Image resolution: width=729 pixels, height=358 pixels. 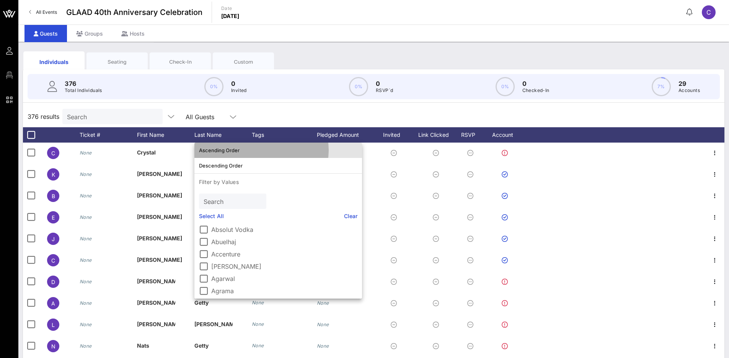 What do you see at coordinates (346, 135) in the screenshot?
I see `div: Pledged Amount` at bounding box center [346, 135].